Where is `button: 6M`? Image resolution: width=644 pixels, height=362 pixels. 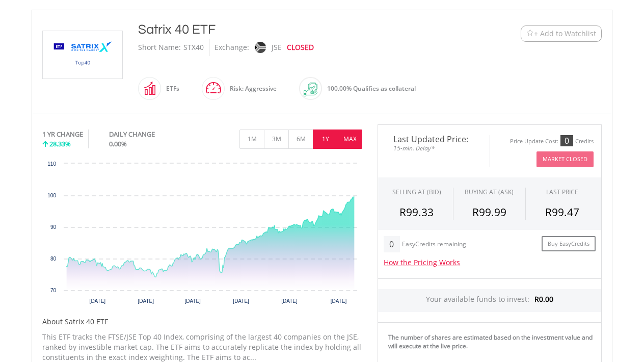 button: 6M is located at coordinates (300, 139).